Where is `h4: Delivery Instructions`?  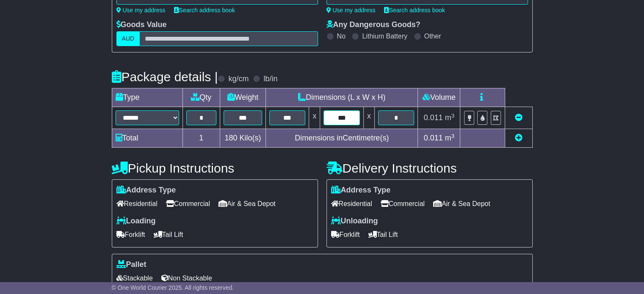
h4: Delivery Instructions is located at coordinates (429, 168).